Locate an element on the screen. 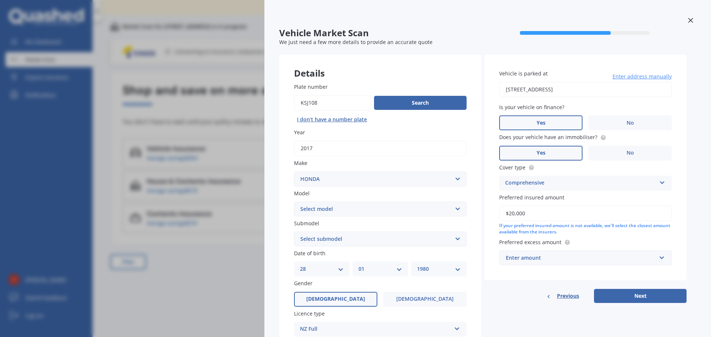  input: Enter address is located at coordinates (585, 90).